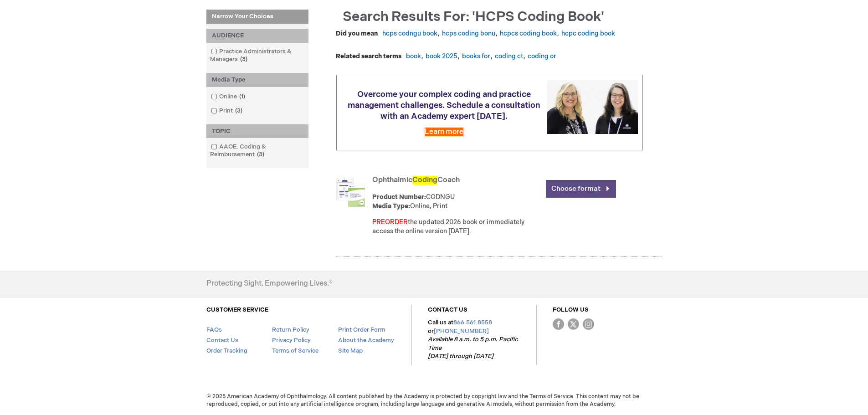  Describe the element at coordinates (258, 131) in the screenshot. I see `div: TOPIC` at that location.